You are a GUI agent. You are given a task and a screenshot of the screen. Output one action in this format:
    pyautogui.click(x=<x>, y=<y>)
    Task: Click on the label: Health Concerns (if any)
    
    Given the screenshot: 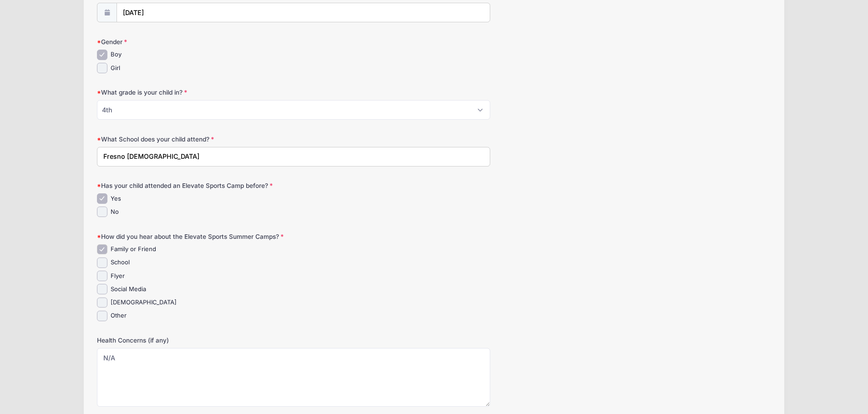 What is the action you would take?
    pyautogui.click(x=209, y=340)
    